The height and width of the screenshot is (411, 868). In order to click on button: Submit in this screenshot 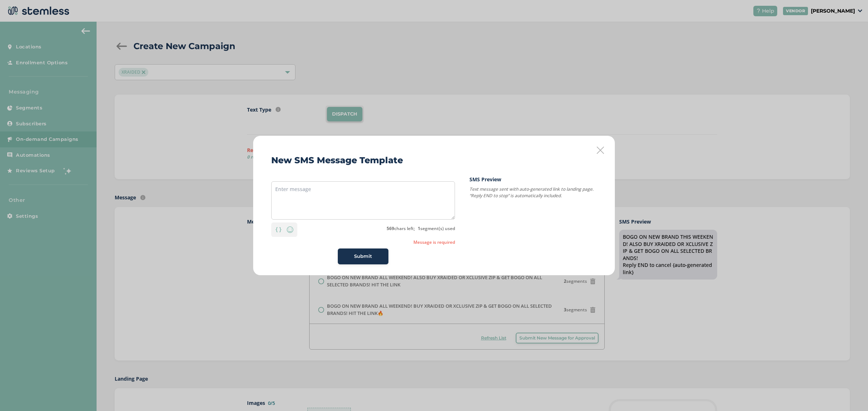, I will do `click(363, 256)`.